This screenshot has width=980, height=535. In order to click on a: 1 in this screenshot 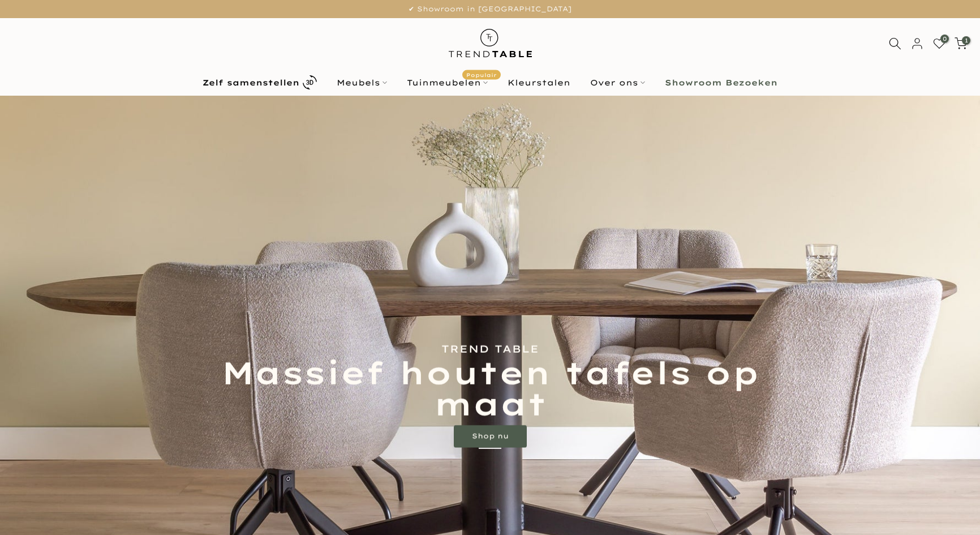, I will do `click(961, 44)`.